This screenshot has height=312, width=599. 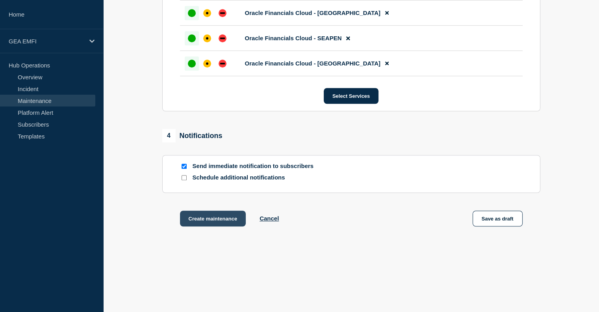 What do you see at coordinates (46, 41) in the screenshot?
I see `p: GEA EMFI` at bounding box center [46, 41].